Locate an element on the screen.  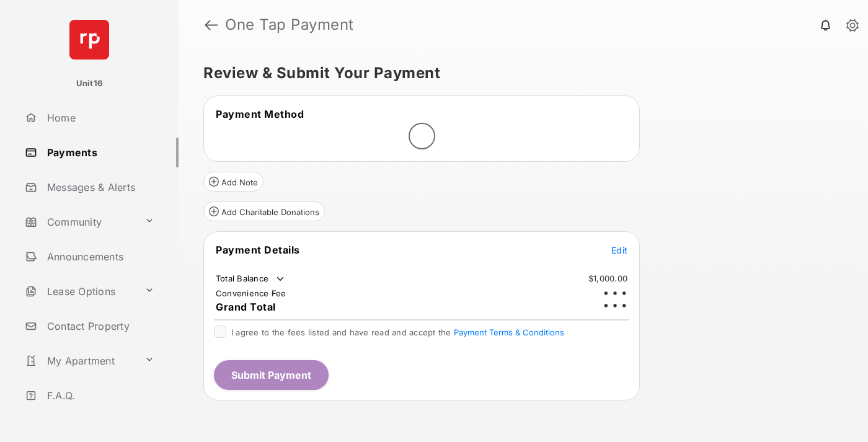
h5: Review & Submit Your Payment is located at coordinates (519, 73).